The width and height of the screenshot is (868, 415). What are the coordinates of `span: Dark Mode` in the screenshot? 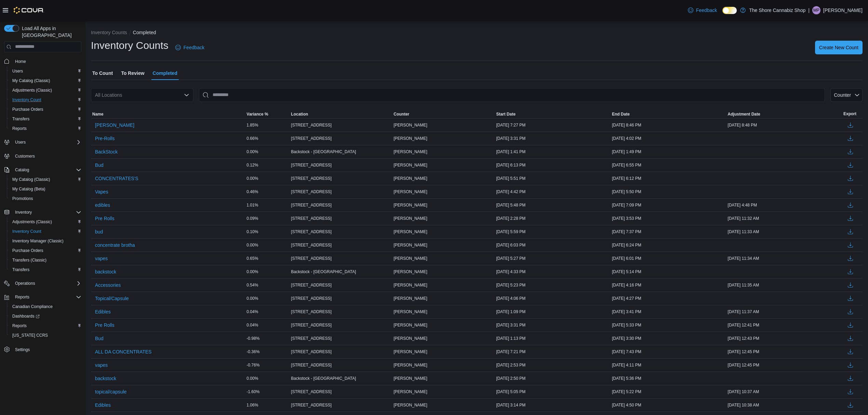 It's located at (723, 14).